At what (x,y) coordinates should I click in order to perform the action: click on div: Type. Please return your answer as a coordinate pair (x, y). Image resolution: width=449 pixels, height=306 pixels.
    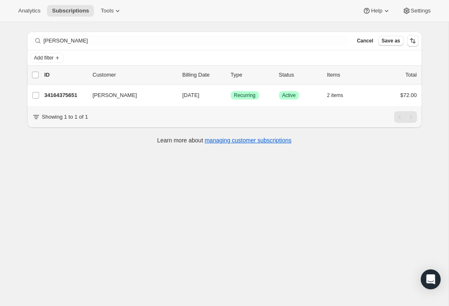
    Looking at the image, I should click on (252, 75).